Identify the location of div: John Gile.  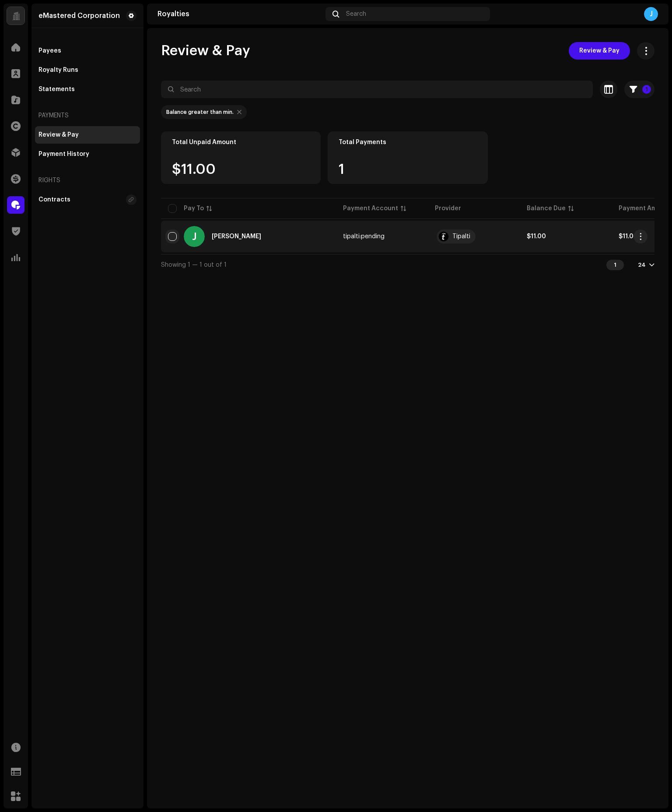
(237, 237).